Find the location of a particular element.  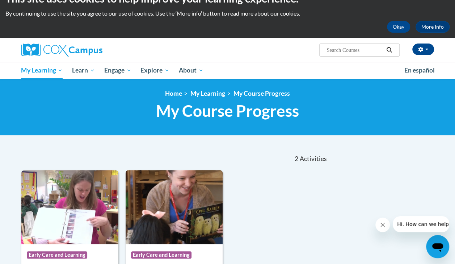

img: Cox Campus is located at coordinates (62, 50).